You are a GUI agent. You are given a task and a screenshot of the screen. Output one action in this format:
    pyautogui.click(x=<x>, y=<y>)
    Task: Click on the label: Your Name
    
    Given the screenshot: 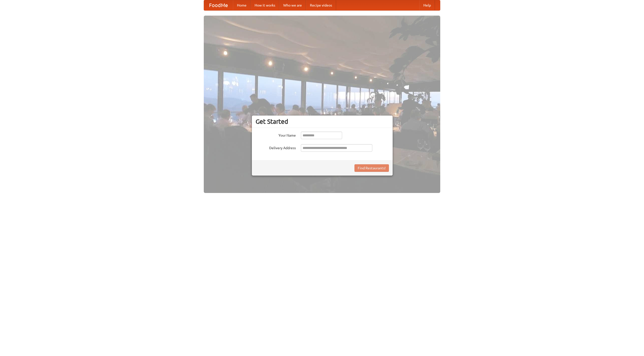 What is the action you would take?
    pyautogui.click(x=276, y=135)
    